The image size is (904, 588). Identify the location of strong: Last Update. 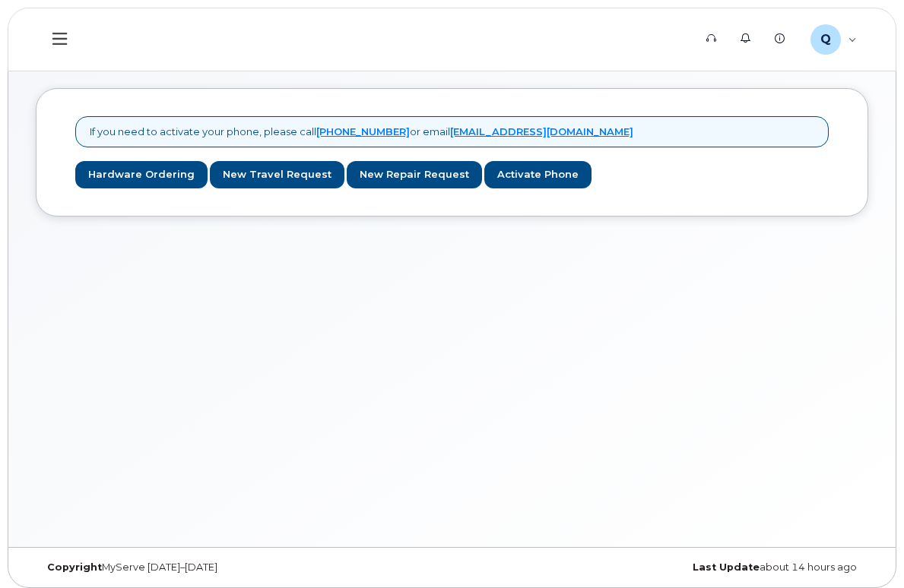
(726, 567).